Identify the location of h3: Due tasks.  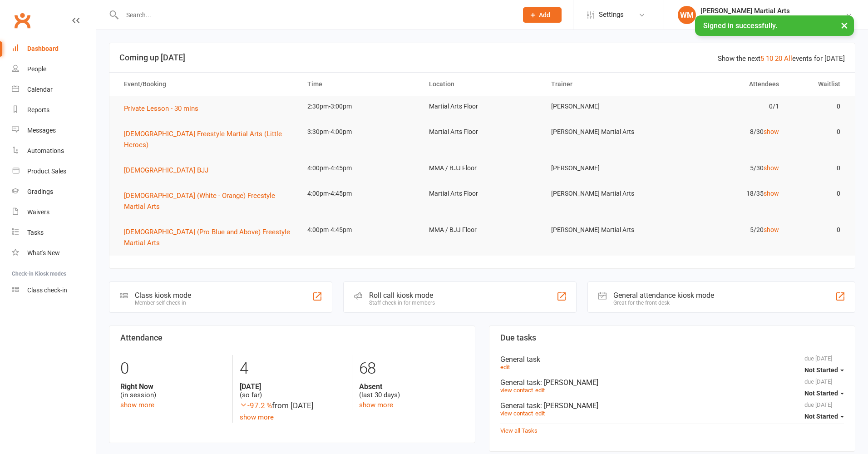
(672, 338).